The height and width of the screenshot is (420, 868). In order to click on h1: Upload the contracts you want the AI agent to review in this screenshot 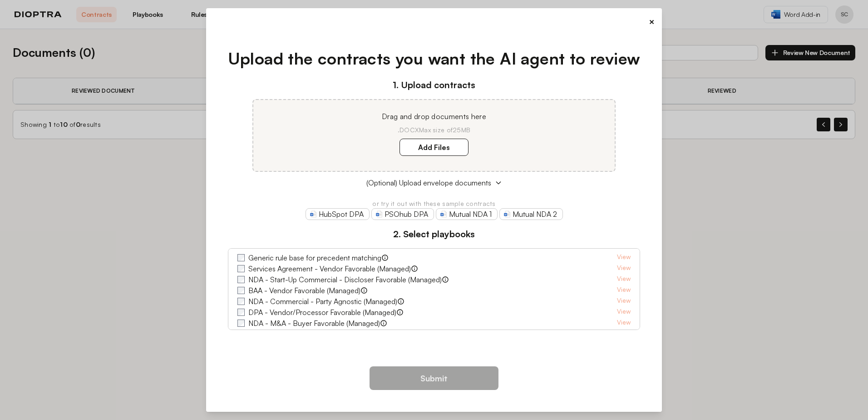, I will do `click(434, 58)`.